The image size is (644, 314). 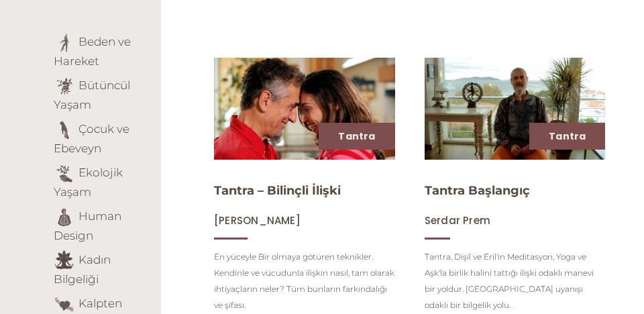 What do you see at coordinates (457, 220) in the screenshot?
I see `span: Serdar Prem` at bounding box center [457, 220].